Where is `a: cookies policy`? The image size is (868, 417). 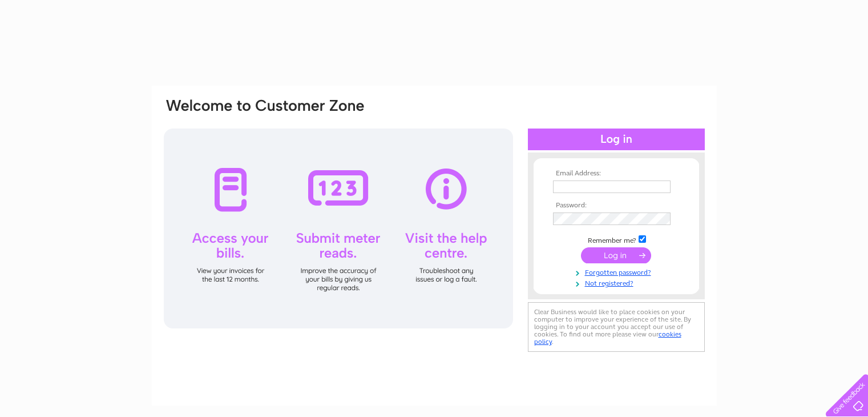
a: cookies policy is located at coordinates (607, 338).